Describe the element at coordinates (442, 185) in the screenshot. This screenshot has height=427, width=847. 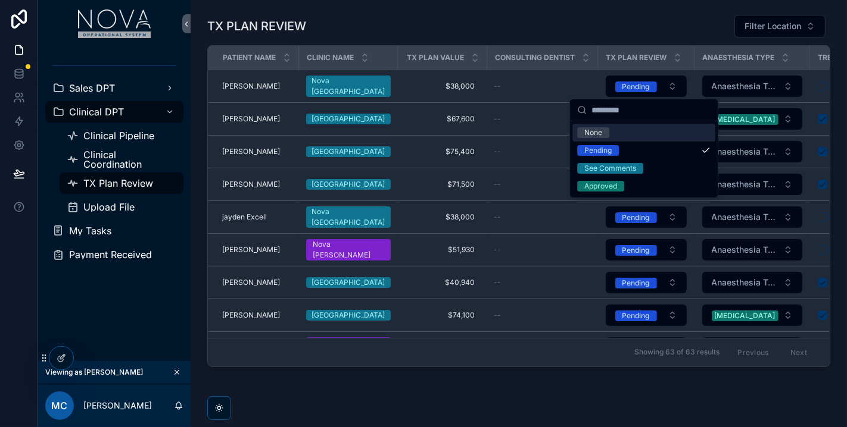
I see `span: $71,500` at that location.